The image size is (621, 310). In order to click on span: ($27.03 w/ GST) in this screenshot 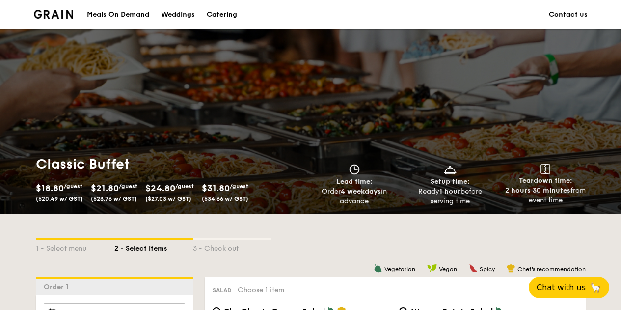, I will do `click(168, 199)`.